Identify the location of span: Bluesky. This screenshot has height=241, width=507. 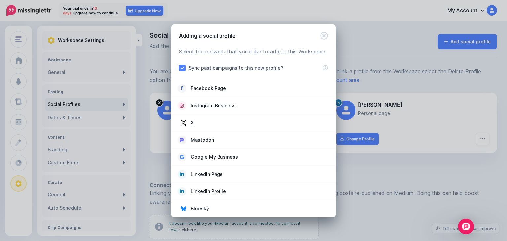
(200, 209).